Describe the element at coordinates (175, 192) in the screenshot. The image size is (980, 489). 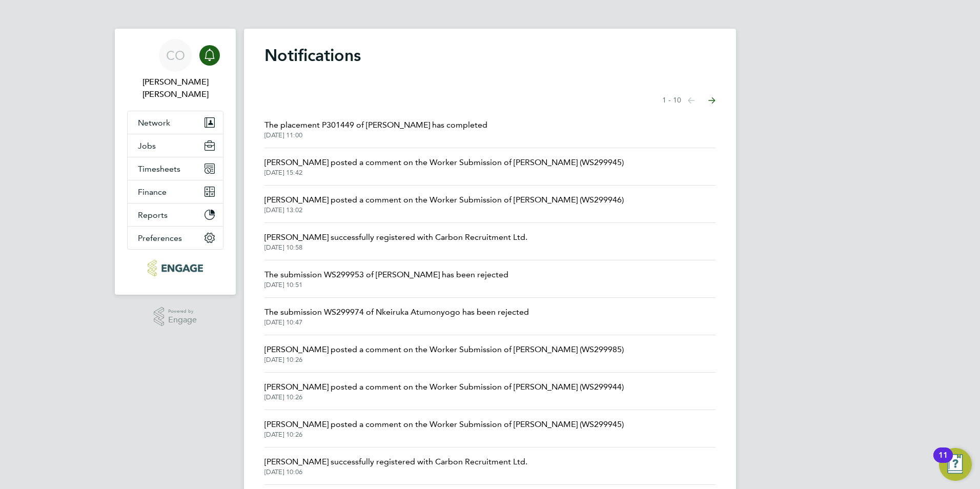
I see `button: Finance` at that location.